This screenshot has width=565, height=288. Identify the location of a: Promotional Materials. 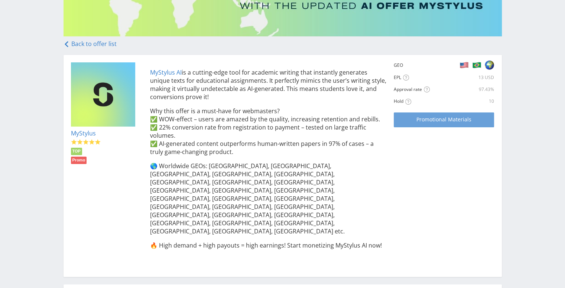
(444, 120).